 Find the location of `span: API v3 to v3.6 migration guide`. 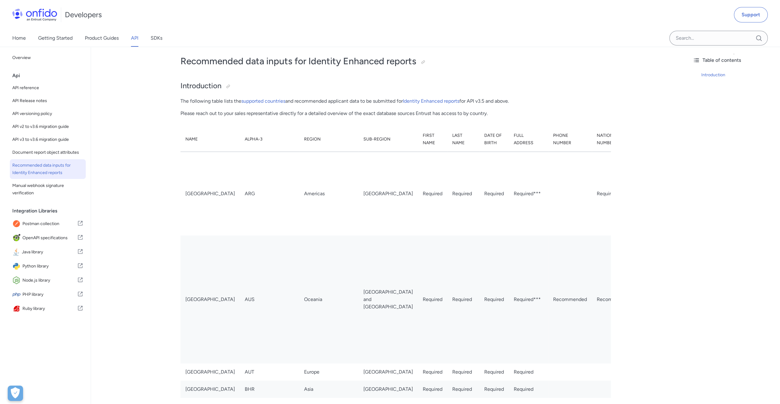

span: API v3 to v3.6 migration guide is located at coordinates (48, 140).